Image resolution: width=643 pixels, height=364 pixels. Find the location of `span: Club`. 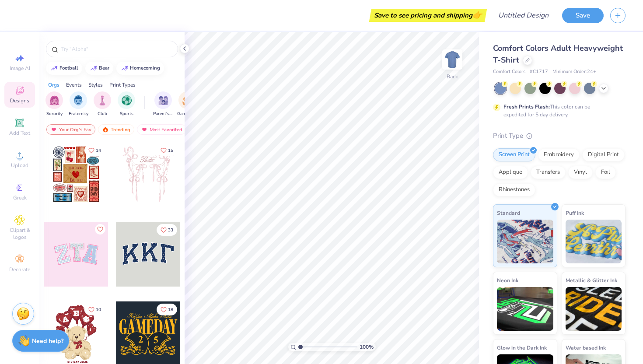

span: Club is located at coordinates (102, 114).